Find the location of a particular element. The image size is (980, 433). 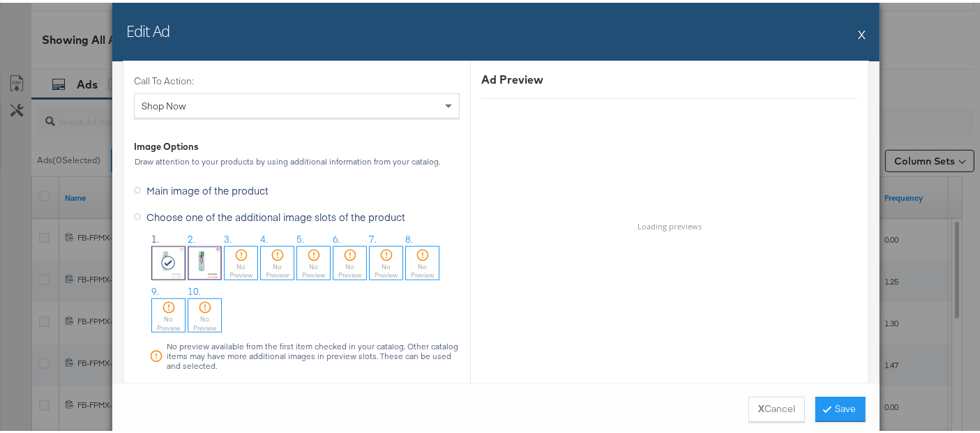

div: Draw attention to your products by using additional information from your catalog. is located at coordinates (297, 159).